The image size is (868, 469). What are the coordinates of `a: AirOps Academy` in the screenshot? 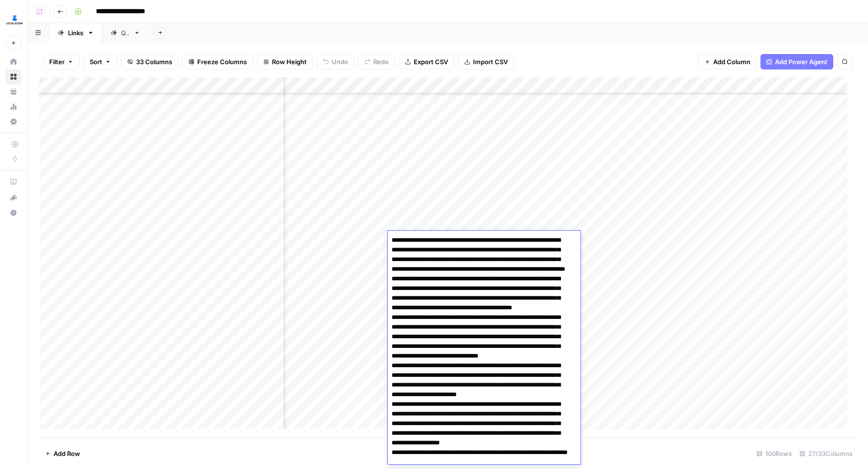 It's located at (14, 181).